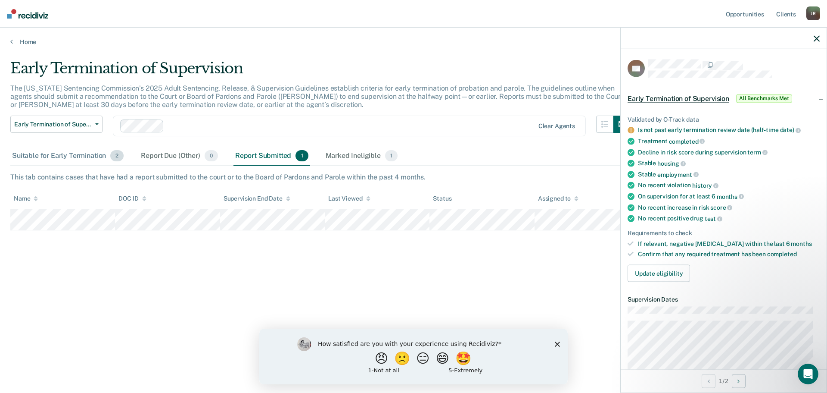  What do you see at coordinates (414, 177) in the screenshot?
I see `div: This tab contains cases that have had a report submitted to the court or to the Board of Pardons ...` at bounding box center [414, 177].